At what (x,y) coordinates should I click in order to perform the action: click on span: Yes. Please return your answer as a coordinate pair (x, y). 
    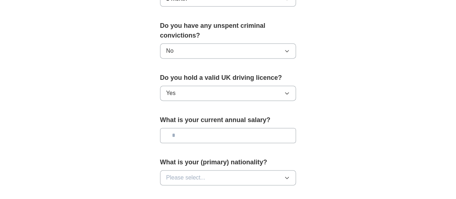
    Looking at the image, I should click on (171, 93).